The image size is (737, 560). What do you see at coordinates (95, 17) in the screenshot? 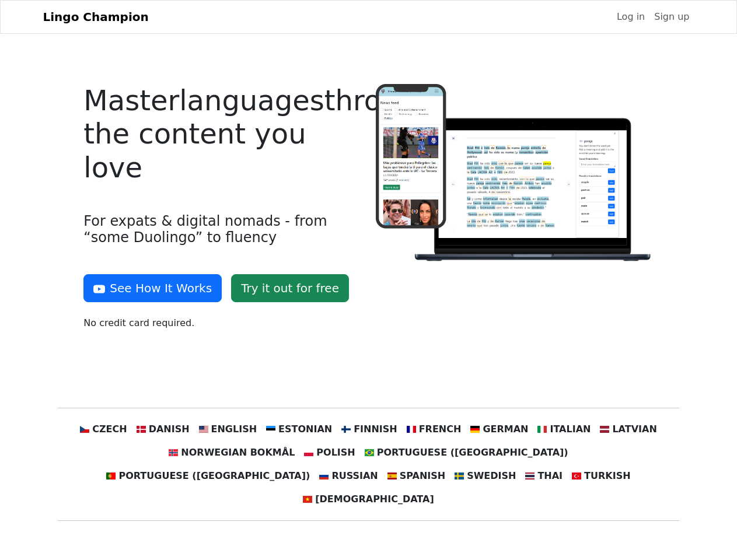
I see `a: Lingo Champion` at bounding box center [95, 17].